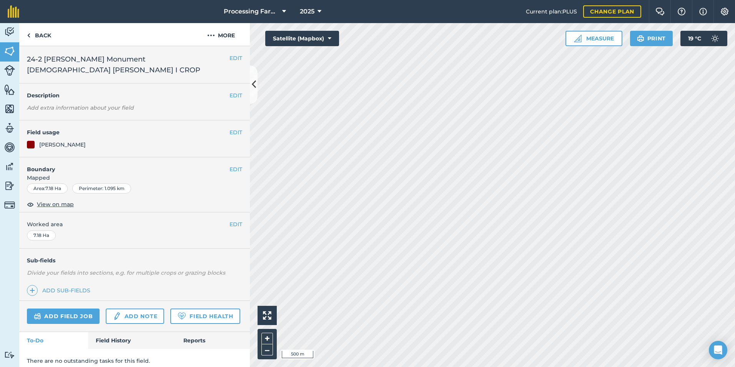 The image size is (735, 367). I want to click on img: A cog icon, so click(724, 12).